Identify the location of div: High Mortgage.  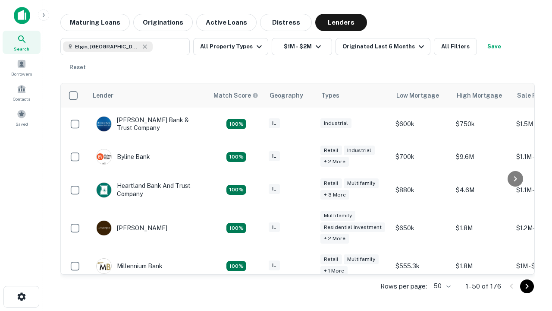
(480, 95).